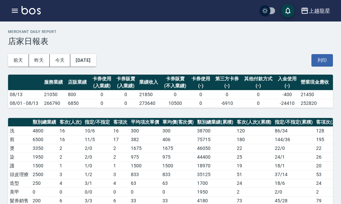 This screenshot has width=341, height=204. What do you see at coordinates (44, 140) in the screenshot?
I see `td: 6500` at bounding box center [44, 140].